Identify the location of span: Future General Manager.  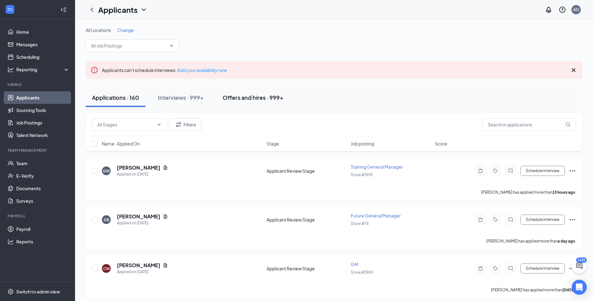
(376, 215).